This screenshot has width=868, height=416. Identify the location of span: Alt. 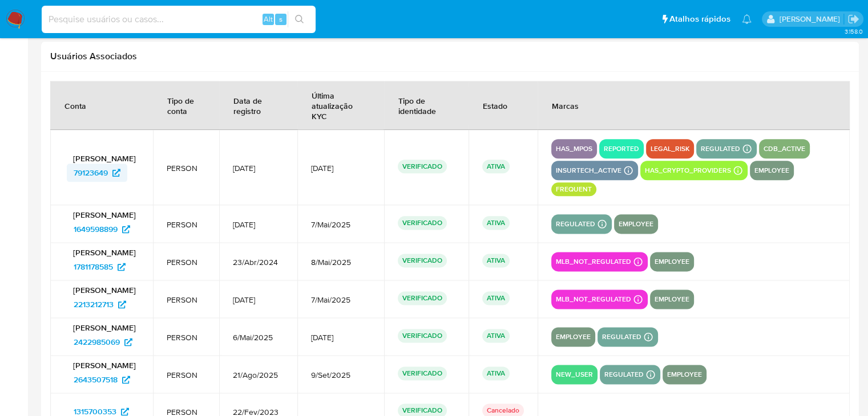
(268, 18).